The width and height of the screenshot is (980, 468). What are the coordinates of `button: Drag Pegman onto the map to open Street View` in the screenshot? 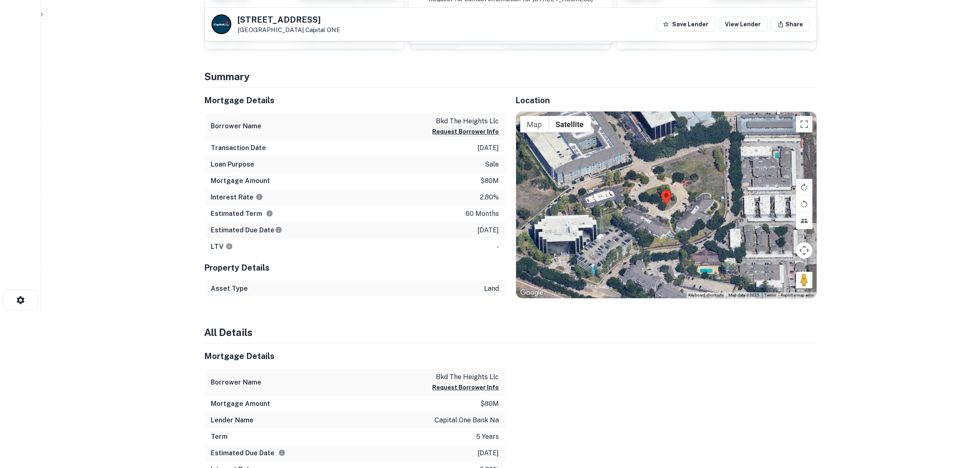 It's located at (804, 280).